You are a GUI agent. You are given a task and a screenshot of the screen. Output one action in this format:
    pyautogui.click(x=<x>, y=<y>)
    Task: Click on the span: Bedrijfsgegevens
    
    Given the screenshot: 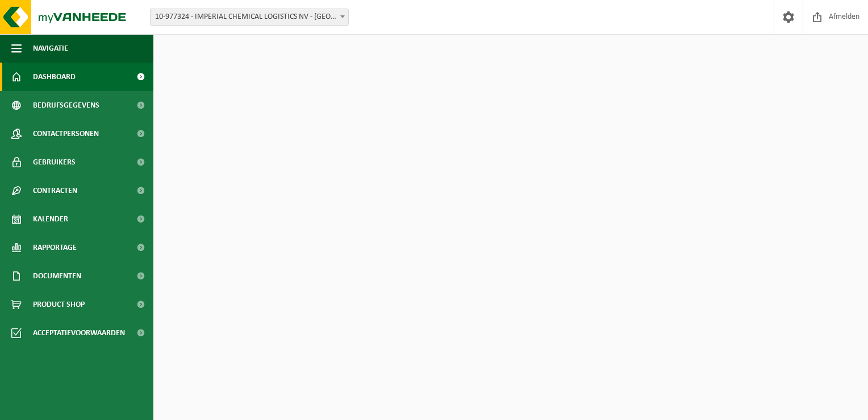 What is the action you would take?
    pyautogui.click(x=66, y=105)
    